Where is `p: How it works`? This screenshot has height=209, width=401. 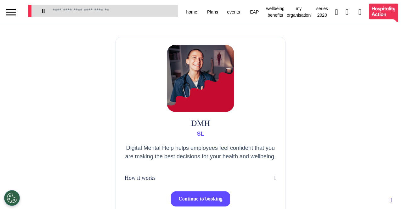
p: How it works is located at coordinates (140, 178).